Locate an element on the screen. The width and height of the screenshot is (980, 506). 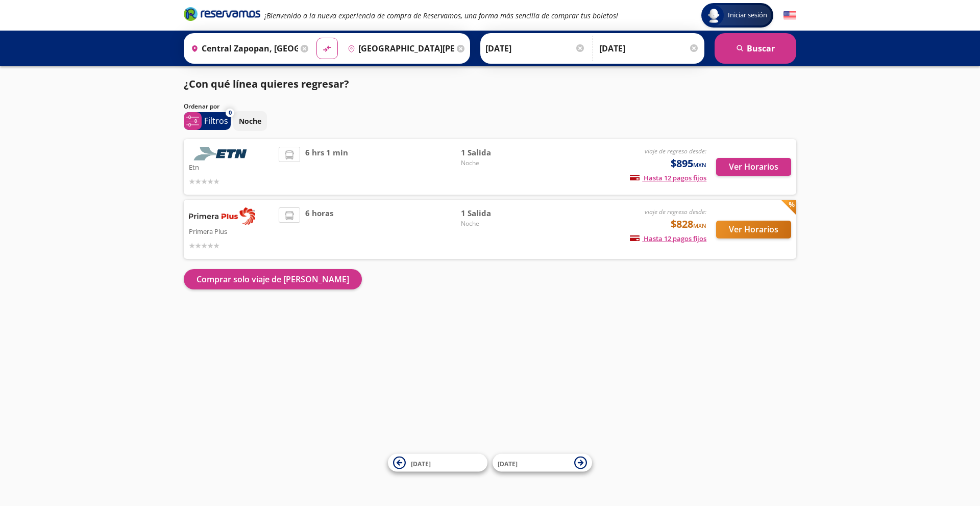
p: Ordenar por is located at coordinates (201, 107).